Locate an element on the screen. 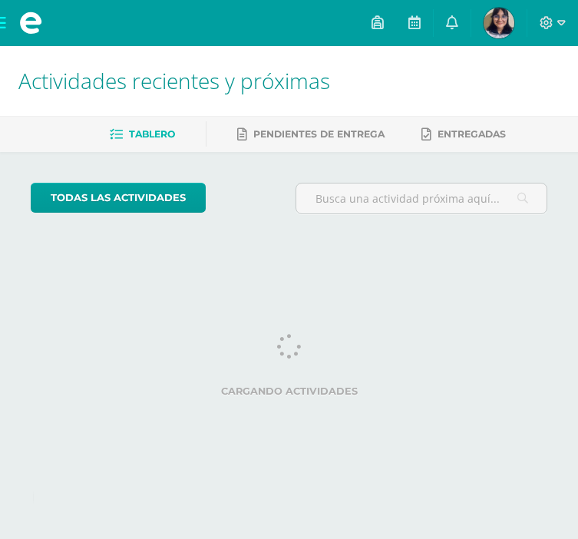  span: Pendientes de entrega is located at coordinates (319, 134).